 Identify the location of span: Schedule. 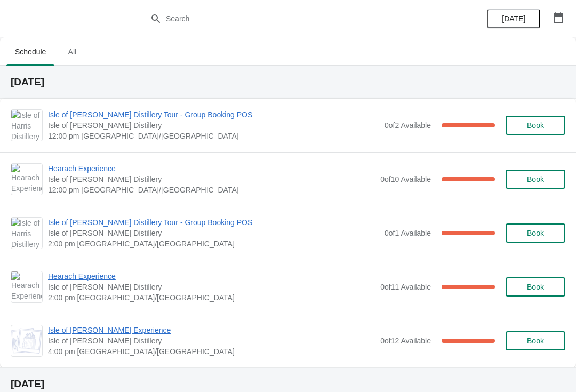
(31, 52).